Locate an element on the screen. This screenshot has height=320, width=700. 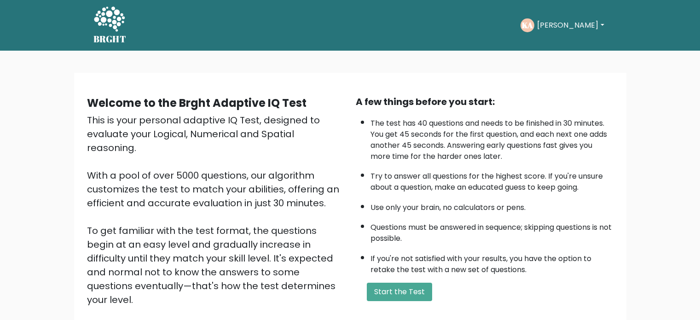
button: Start the Test is located at coordinates (400, 292).